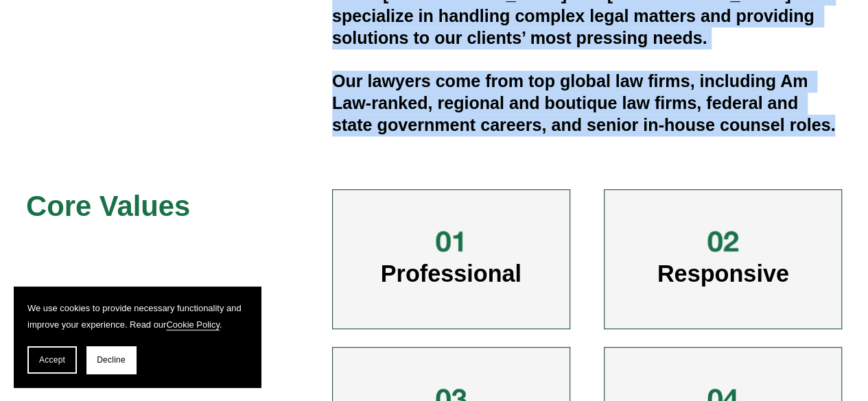  Describe the element at coordinates (587, 104) in the screenshot. I see `h4: Our lawyers come from top global law firms, including Am Law-ranked, regional and boutique law fi...` at that location.